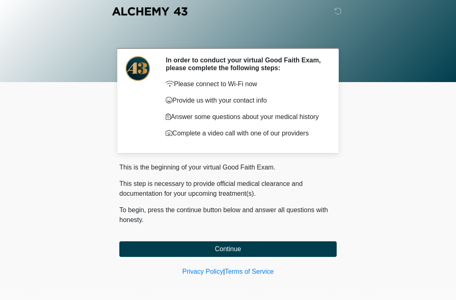 This screenshot has height=300, width=456. Describe the element at coordinates (228, 189) in the screenshot. I see `p: This step is necessary to provide official medical clearance and documentation for your upcoming ...` at that location.